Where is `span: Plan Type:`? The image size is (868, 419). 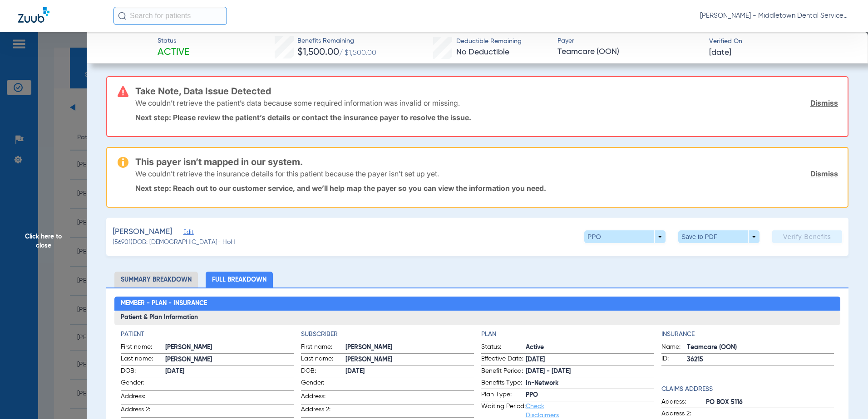
span: Plan Type: is located at coordinates (503, 396).